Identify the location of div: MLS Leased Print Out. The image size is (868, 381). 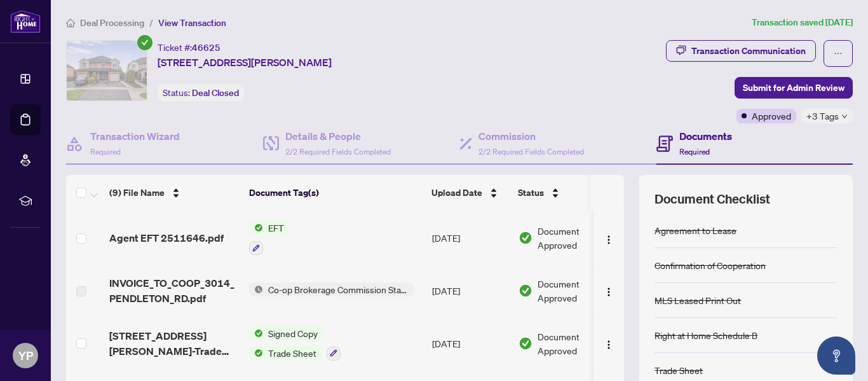
(698, 300).